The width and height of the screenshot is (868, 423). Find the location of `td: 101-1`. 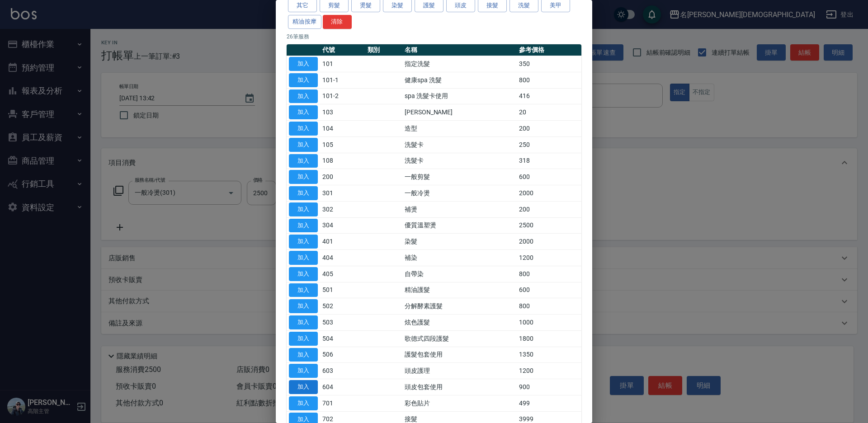

td: 101-1 is located at coordinates (343, 80).